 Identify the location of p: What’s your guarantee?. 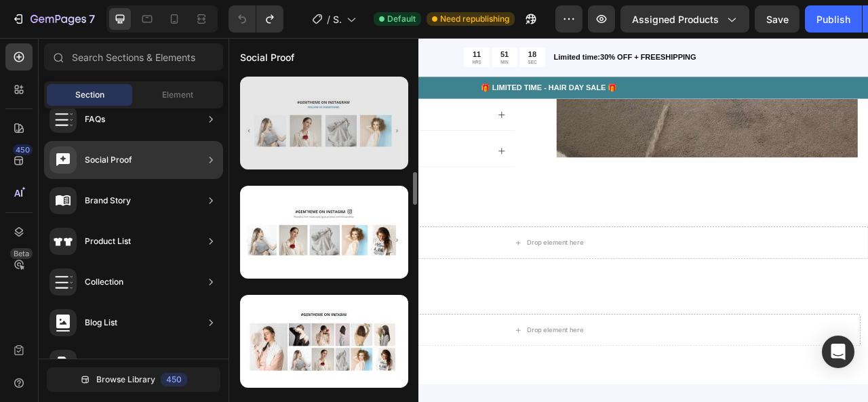
(105, 143).